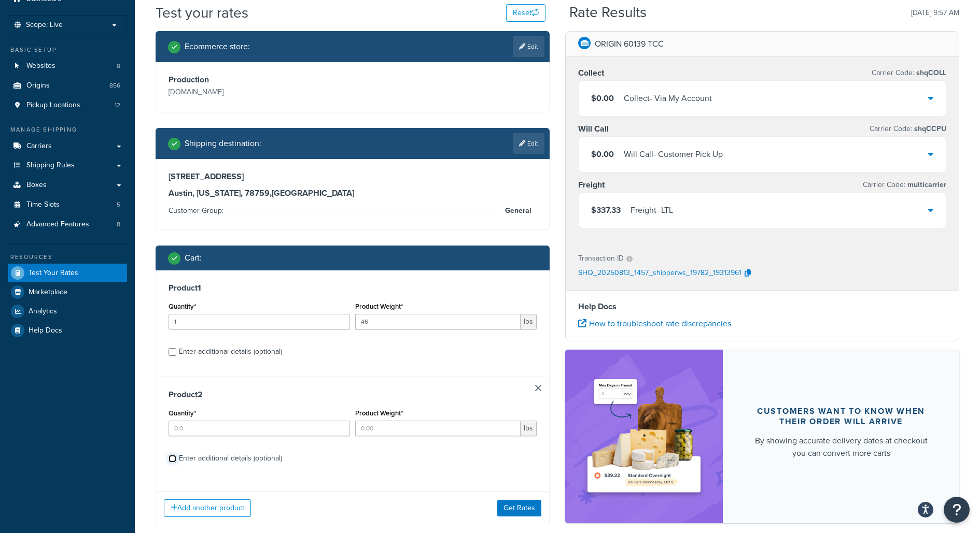  I want to click on button: Reset, so click(526, 13).